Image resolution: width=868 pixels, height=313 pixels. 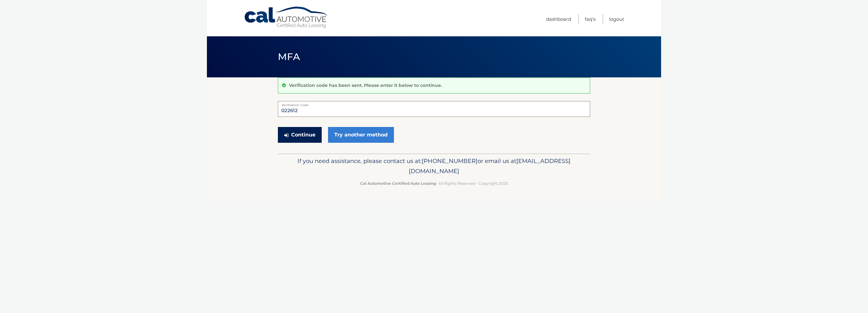 I want to click on p: If you need assistance, please contact us at: or email us at, so click(x=434, y=166).